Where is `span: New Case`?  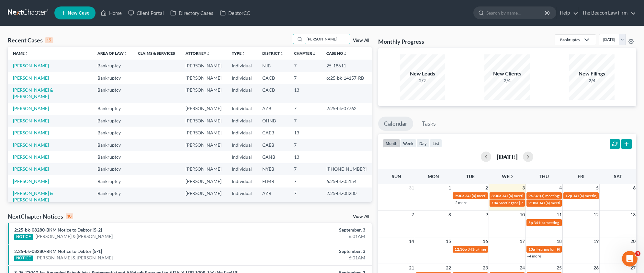
span: New Case is located at coordinates (79, 13).